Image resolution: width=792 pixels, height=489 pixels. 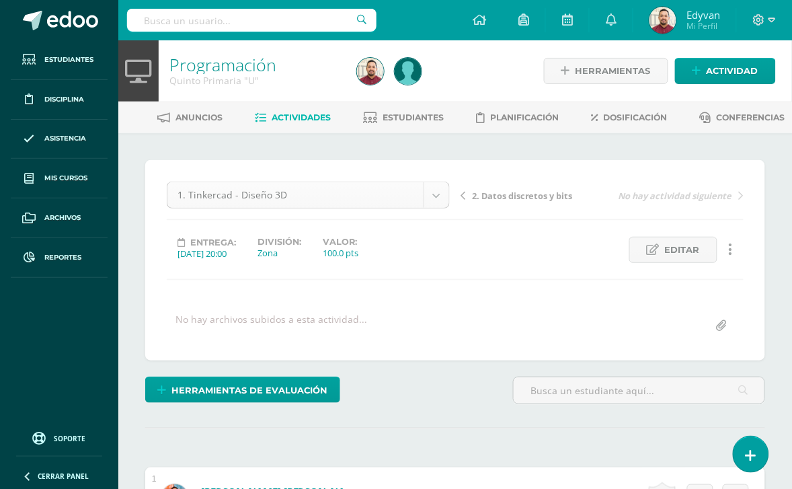 What do you see at coordinates (59, 257) in the screenshot?
I see `a: Reportes` at bounding box center [59, 257].